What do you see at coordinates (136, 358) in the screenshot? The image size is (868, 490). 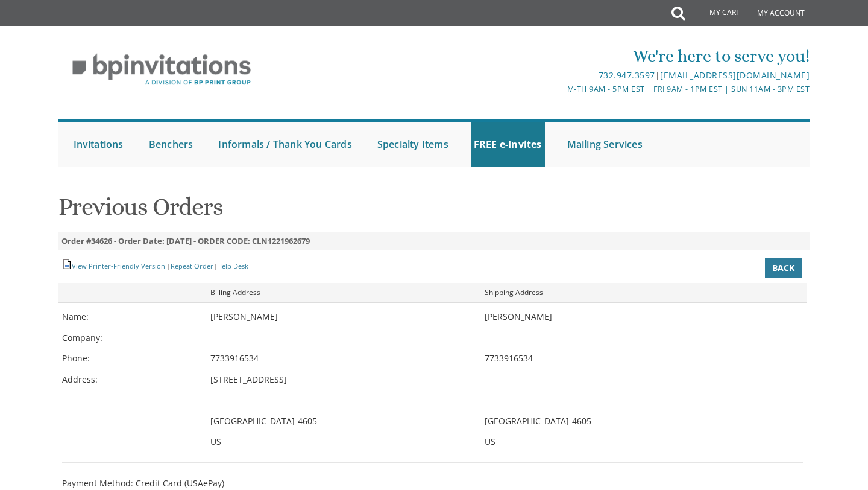 I see `div: Phone:` at bounding box center [136, 358].